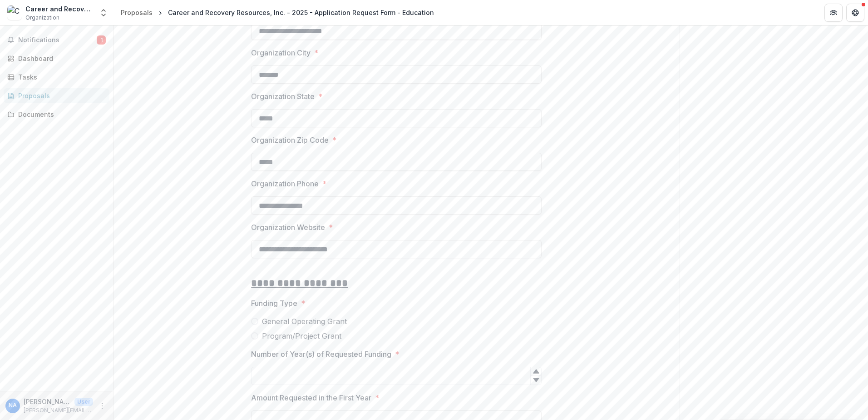 The height and width of the screenshot is (420, 868). I want to click on span: 1, so click(101, 40).